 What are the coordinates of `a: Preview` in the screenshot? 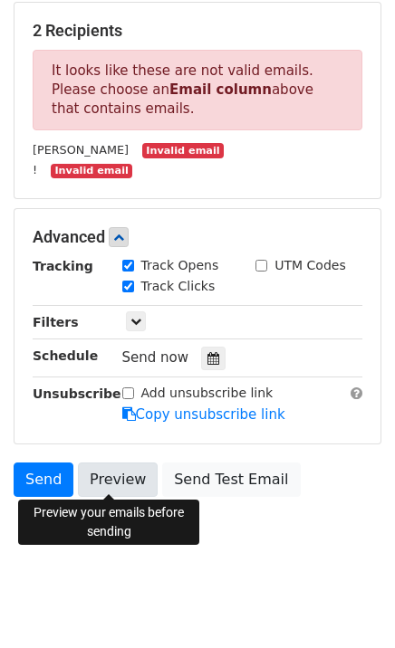 It's located at (118, 480).